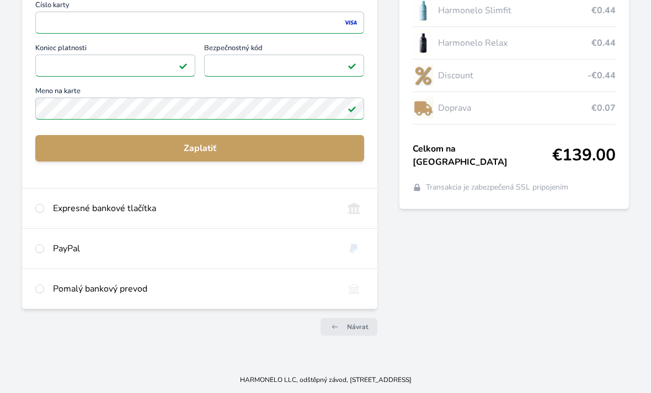 The width and height of the screenshot is (651, 393). Describe the element at coordinates (423, 108) in the screenshot. I see `img: delivery-lo.png` at that location.